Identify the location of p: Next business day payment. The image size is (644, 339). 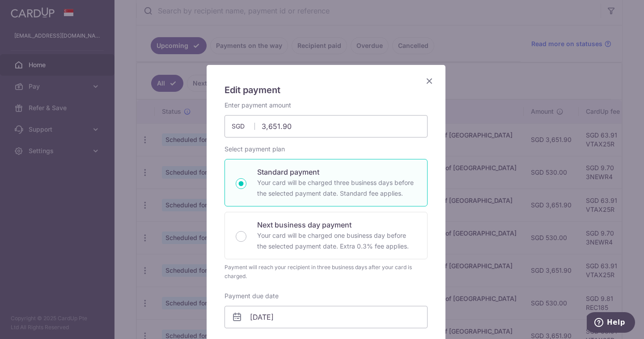
(337, 225).